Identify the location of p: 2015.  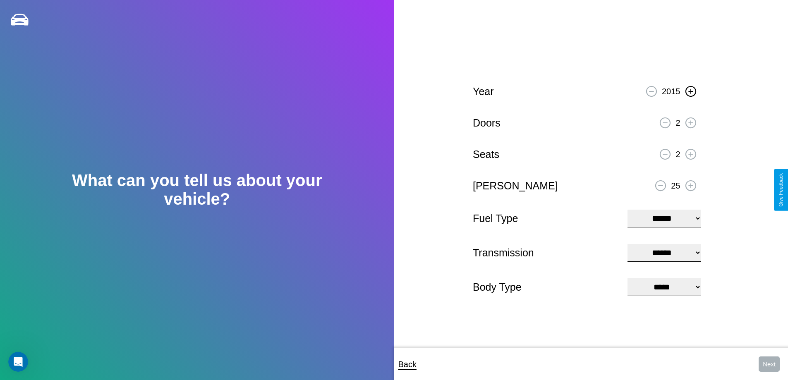
(671, 91).